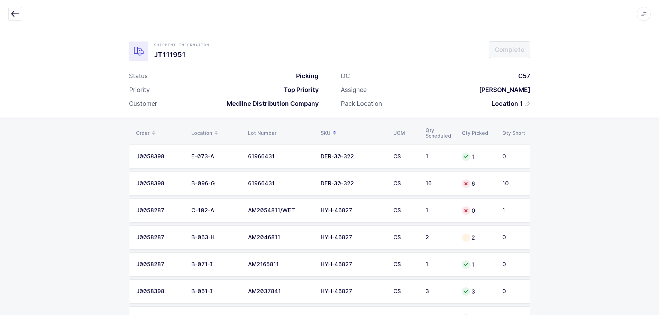 The height and width of the screenshot is (315, 659). I want to click on span: Complete, so click(509, 49).